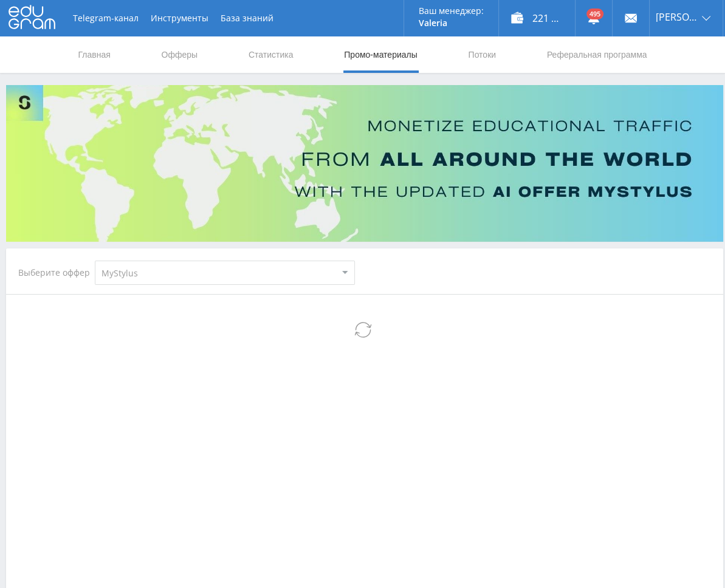  I want to click on a: Реферальная программа, so click(597, 55).